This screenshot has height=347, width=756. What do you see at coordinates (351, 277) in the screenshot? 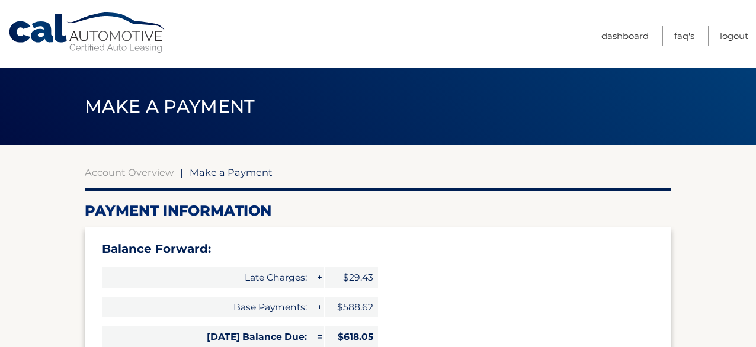
I see `span: $29.43` at bounding box center [351, 277].